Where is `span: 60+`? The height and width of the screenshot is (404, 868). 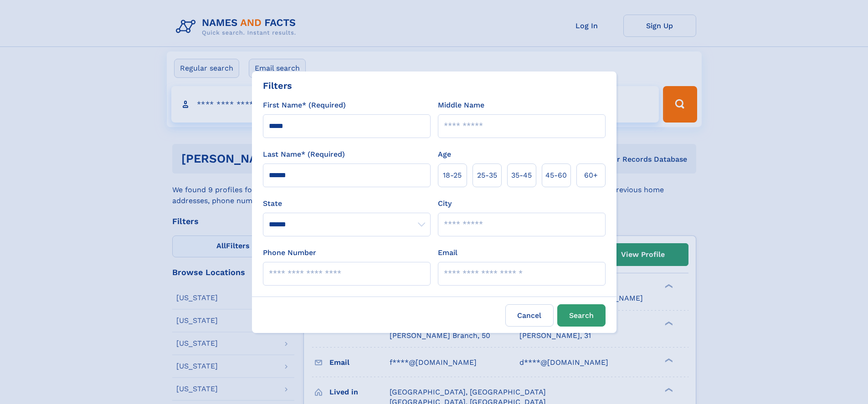 span: 60+ is located at coordinates (591, 175).